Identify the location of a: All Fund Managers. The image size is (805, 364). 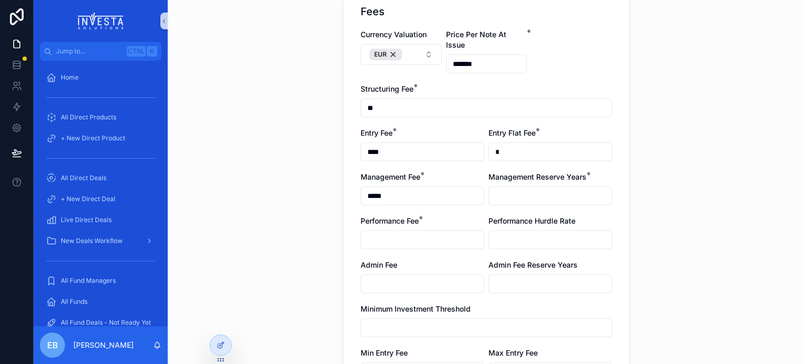
(101, 281).